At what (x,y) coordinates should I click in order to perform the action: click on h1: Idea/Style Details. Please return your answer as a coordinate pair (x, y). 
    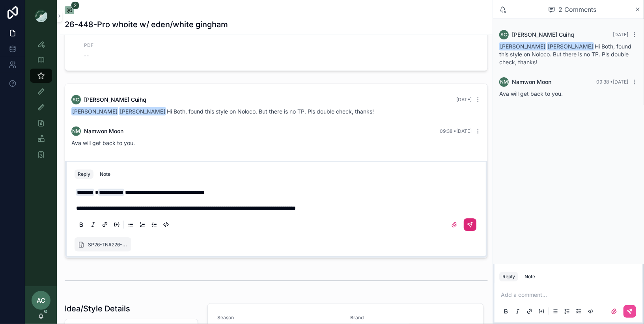
    Looking at the image, I should click on (97, 309).